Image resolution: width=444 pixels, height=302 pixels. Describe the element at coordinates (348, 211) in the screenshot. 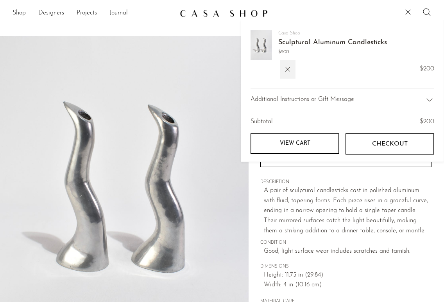

I see `p: A pair of sculptural candlesticks cast in polished aluminum with fluid, tapering forms. Each piec...` at that location.